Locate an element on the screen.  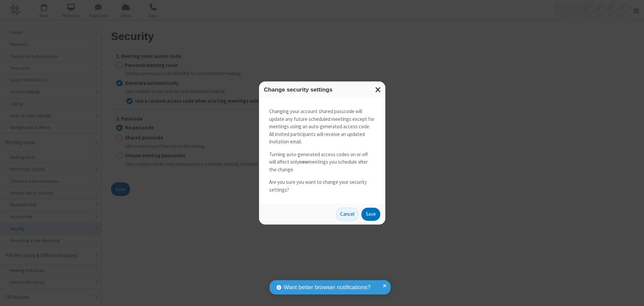
p: Changing your account shared passcode will update any future scheduled meetings except for meetin... is located at coordinates (322, 126).